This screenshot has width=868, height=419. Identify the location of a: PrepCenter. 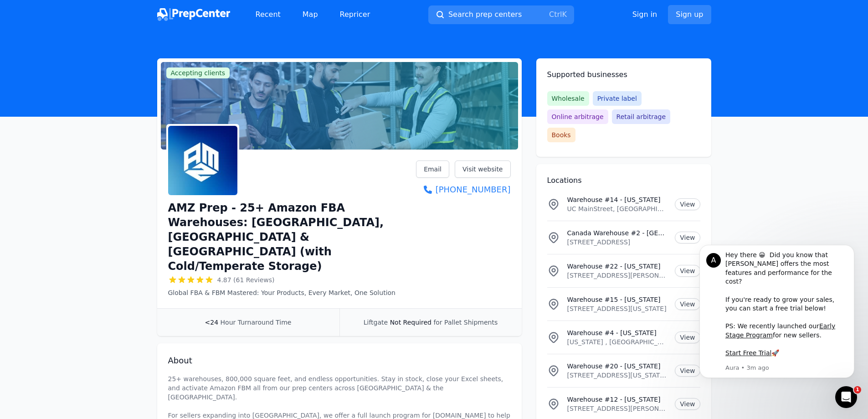
(194, 15).